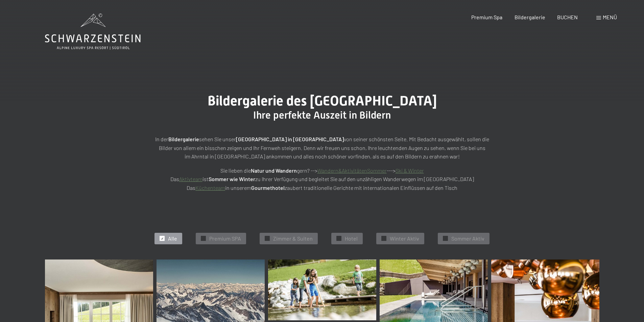 Image resolution: width=644 pixels, height=322 pixels. What do you see at coordinates (567, 17) in the screenshot?
I see `span: BUCHEN` at bounding box center [567, 17].